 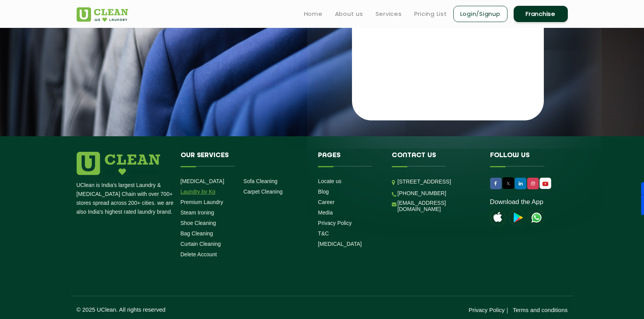 What do you see at coordinates (349, 14) in the screenshot?
I see `a: About us` at bounding box center [349, 14].